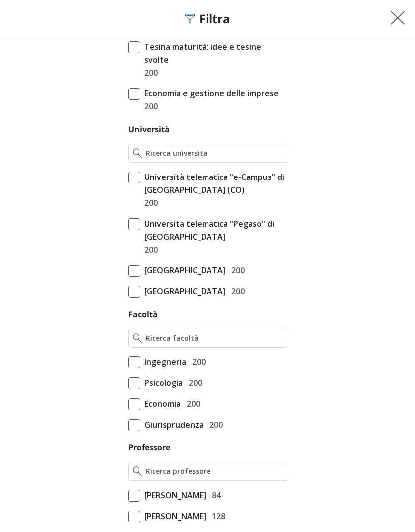  I want to click on span: 128, so click(216, 516).